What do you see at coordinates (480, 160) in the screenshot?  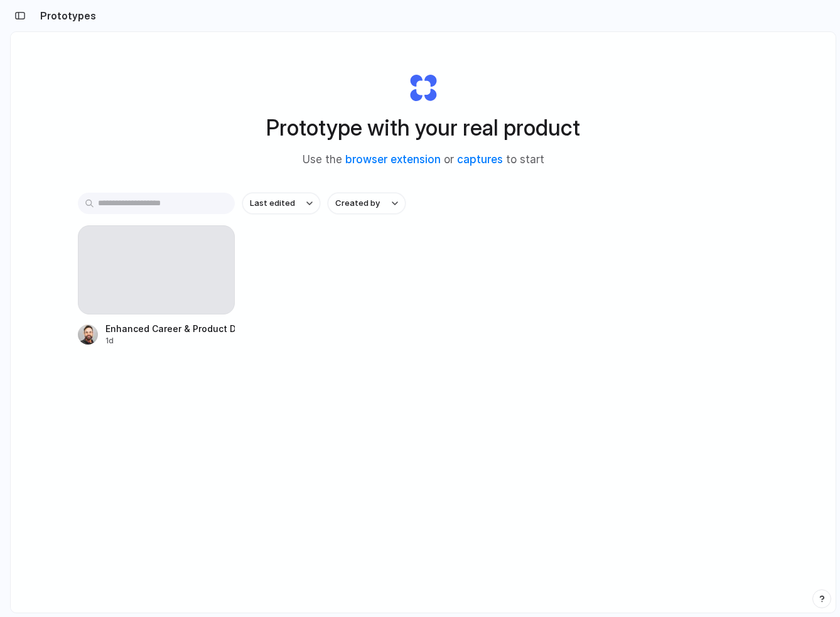 I see `a: captures` at bounding box center [480, 160].